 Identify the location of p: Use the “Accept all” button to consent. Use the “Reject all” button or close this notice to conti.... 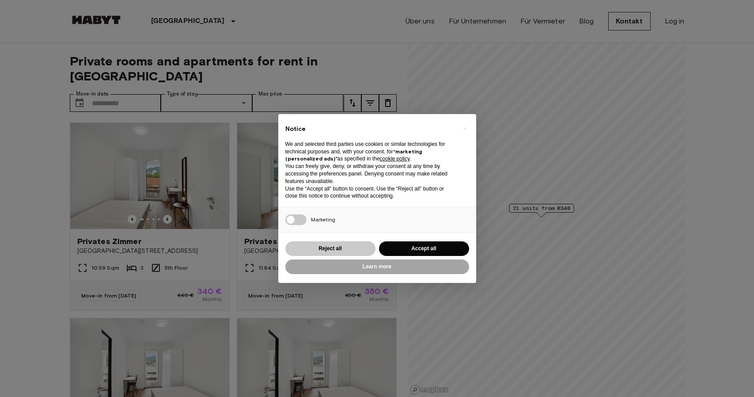
(370, 193).